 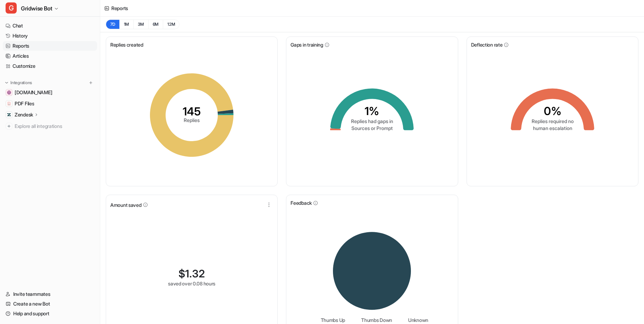 I want to click on button: 12M, so click(x=171, y=24).